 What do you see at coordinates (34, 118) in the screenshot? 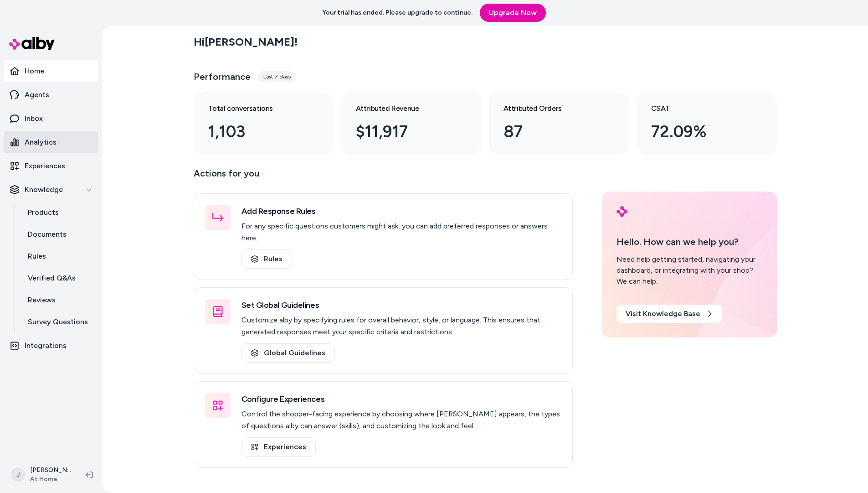
I see `p: Inbox` at bounding box center [34, 118].